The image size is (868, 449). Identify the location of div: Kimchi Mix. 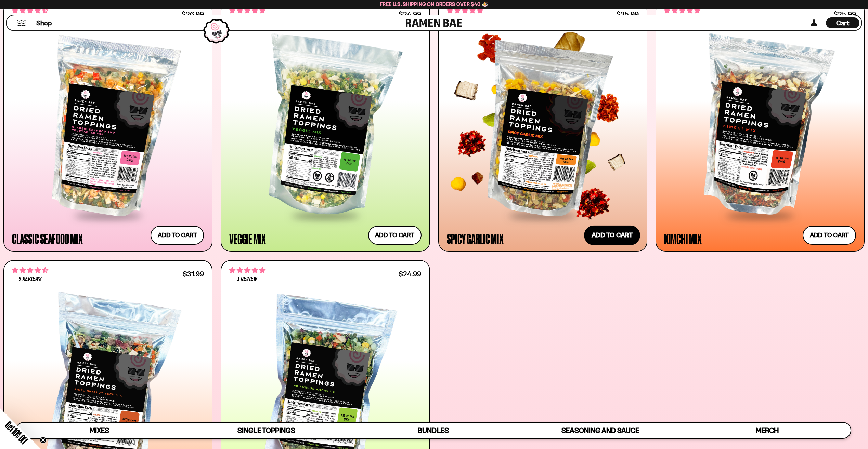
(683, 239).